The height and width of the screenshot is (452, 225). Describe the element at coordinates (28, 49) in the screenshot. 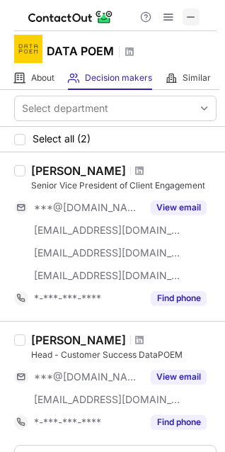

I see `img: 80b7d6ccbd1c53e476502172339137e3` at that location.